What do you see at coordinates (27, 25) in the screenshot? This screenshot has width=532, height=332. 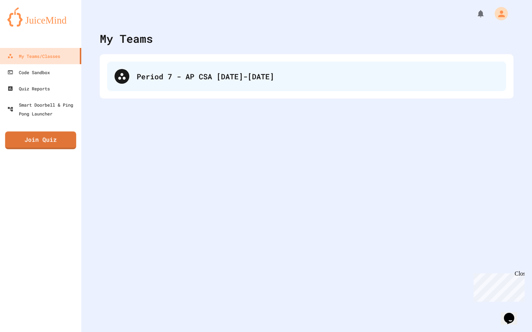 I see `div: Chat with us now!Close` at bounding box center [27, 25].